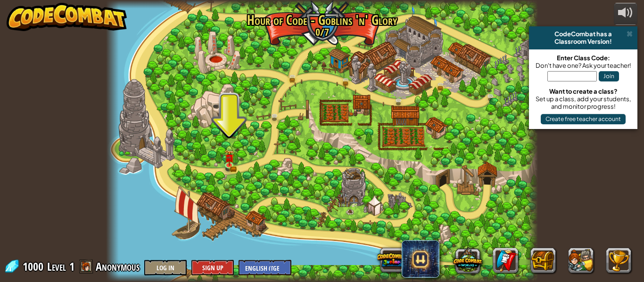  I want to click on span: Level, so click(57, 267).